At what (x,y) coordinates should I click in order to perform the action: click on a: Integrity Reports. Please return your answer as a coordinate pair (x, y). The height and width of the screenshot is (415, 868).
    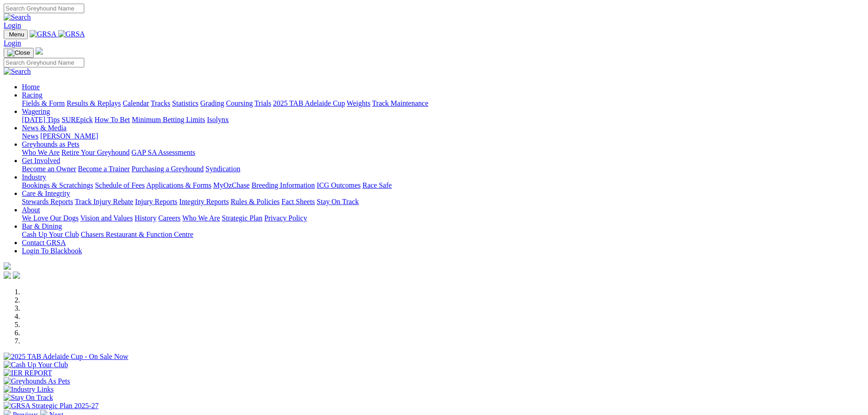
    Looking at the image, I should click on (204, 201).